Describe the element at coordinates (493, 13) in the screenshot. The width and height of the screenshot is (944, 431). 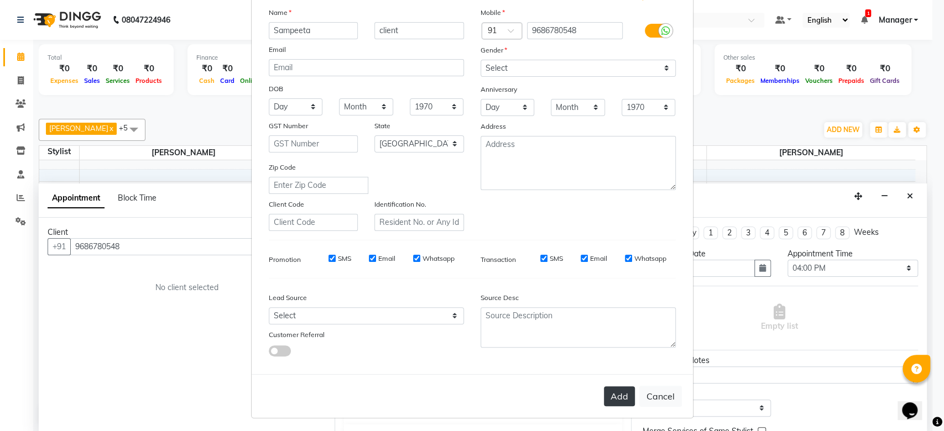
I see `label: Mobile` at that location.